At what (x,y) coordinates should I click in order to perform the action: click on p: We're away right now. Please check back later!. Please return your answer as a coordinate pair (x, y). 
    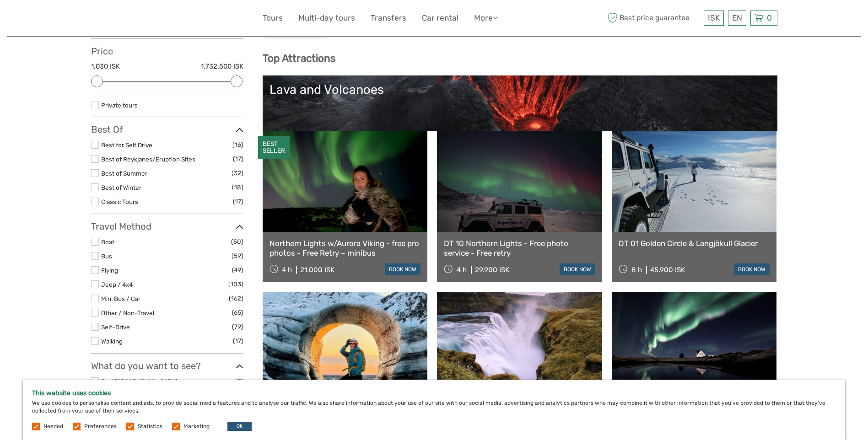
    Looking at the image, I should click on (58, 19).